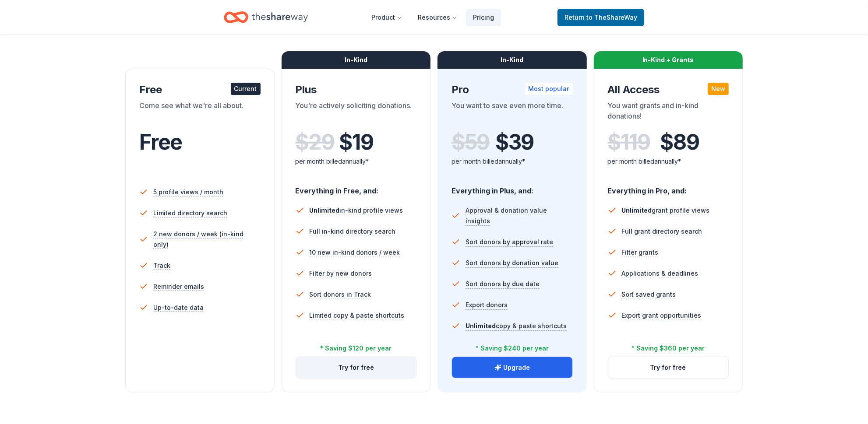  Describe the element at coordinates (357, 142) in the screenshot. I see `span: $ 19` at that location.